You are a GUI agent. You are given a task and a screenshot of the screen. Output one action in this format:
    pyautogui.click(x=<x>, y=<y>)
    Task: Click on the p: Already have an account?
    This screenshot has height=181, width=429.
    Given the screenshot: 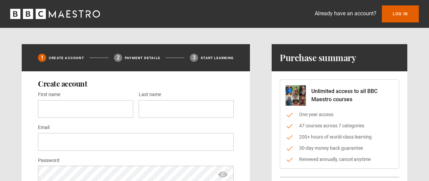 What is the action you would take?
    pyautogui.click(x=346, y=14)
    